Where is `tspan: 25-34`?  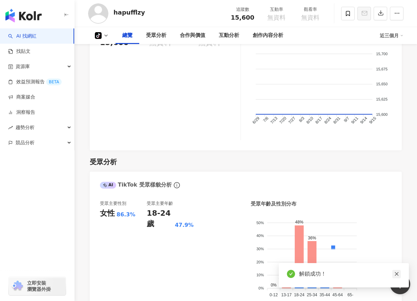
tspan: 25-34 is located at coordinates (312, 295).